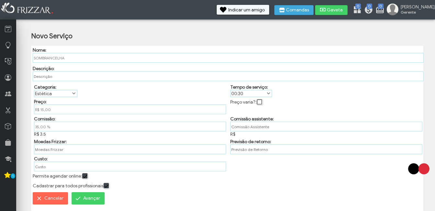 The width and height of the screenshot is (435, 211). What do you see at coordinates (40, 134) in the screenshot?
I see `span: R$ 3.5` at bounding box center [40, 134].